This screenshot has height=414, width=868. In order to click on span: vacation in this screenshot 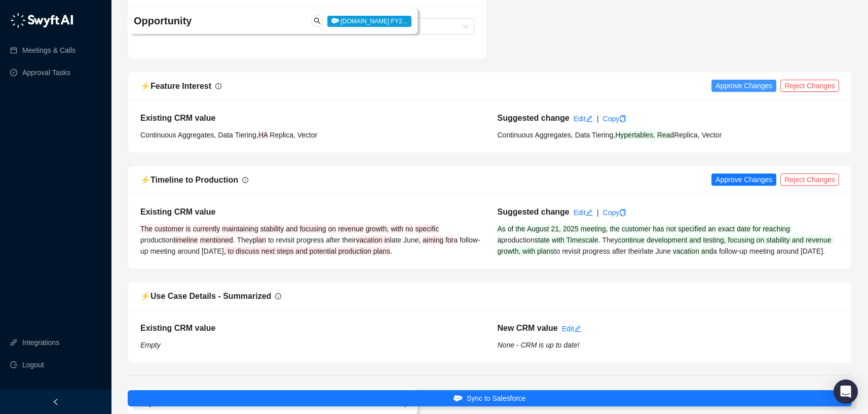, I will do `click(686, 251)`.